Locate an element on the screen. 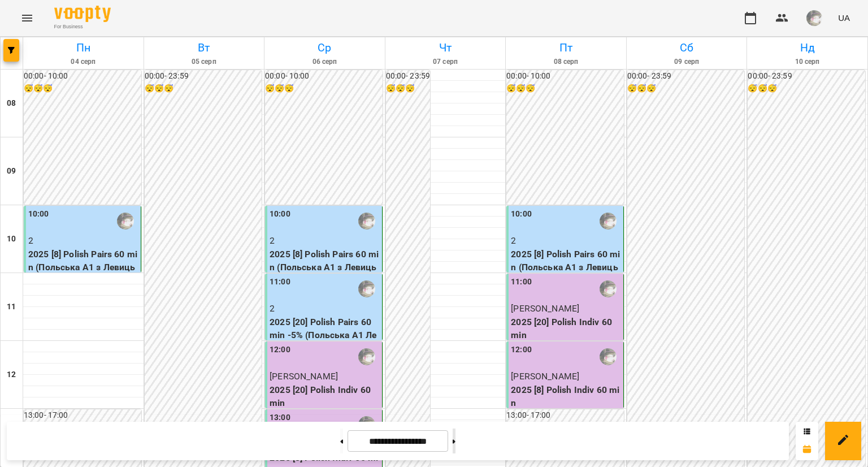  h6: 10 is located at coordinates (11, 239).